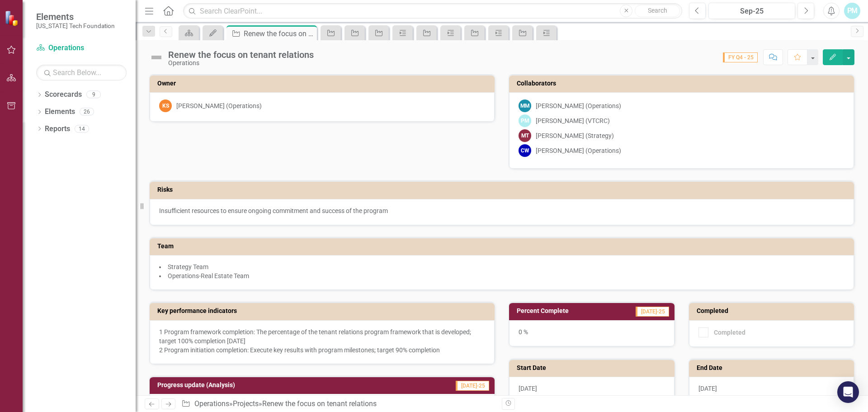 Image resolution: width=868 pixels, height=412 pixels. What do you see at coordinates (773, 367) in the screenshot?
I see `h3: End Date` at bounding box center [773, 367].